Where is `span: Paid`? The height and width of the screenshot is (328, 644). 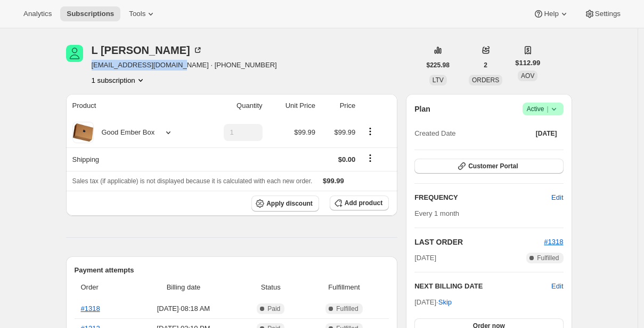 span: Paid is located at coordinates (274, 309).